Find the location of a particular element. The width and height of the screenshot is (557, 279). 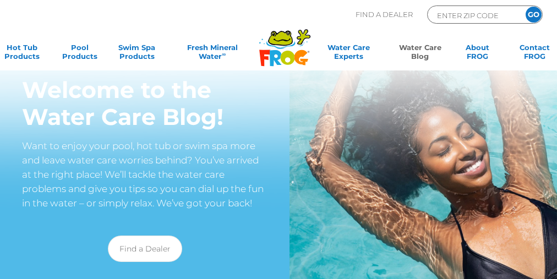

a: Water CareExperts is located at coordinates (349, 54).